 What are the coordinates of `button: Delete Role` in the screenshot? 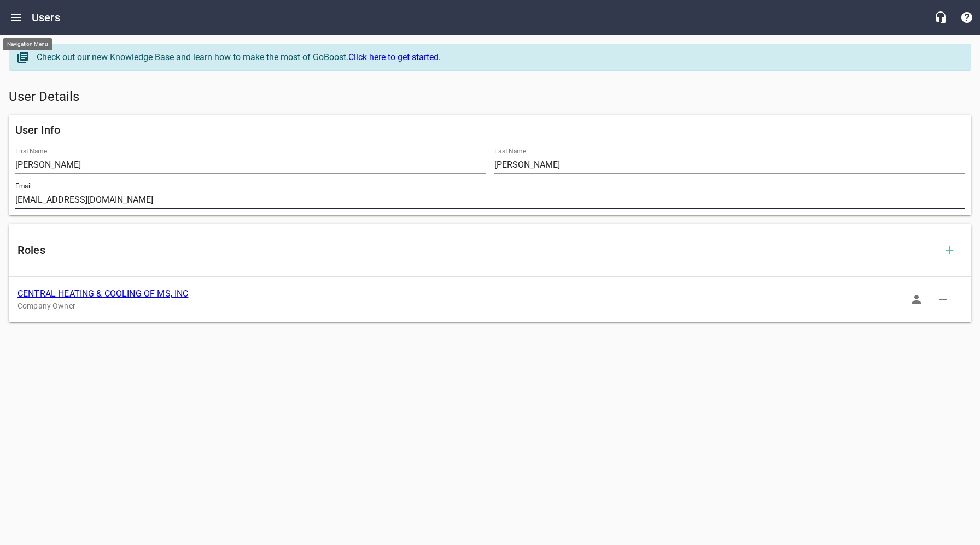 It's located at (942, 299).